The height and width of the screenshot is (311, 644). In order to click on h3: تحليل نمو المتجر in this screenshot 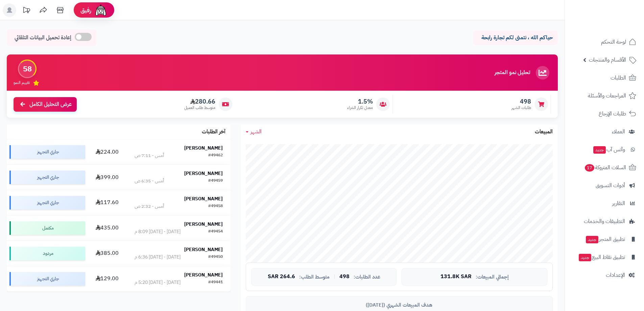, I will do `click(512, 73)`.